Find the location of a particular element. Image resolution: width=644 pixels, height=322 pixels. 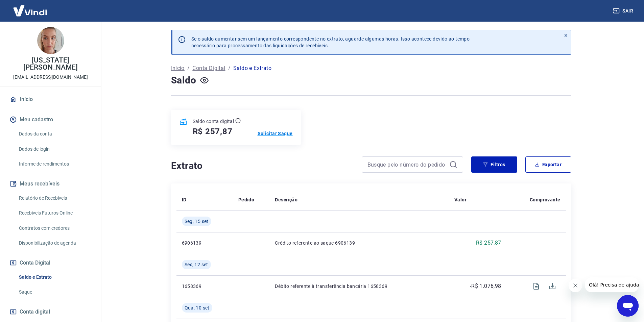

p: ID is located at coordinates (184, 200).